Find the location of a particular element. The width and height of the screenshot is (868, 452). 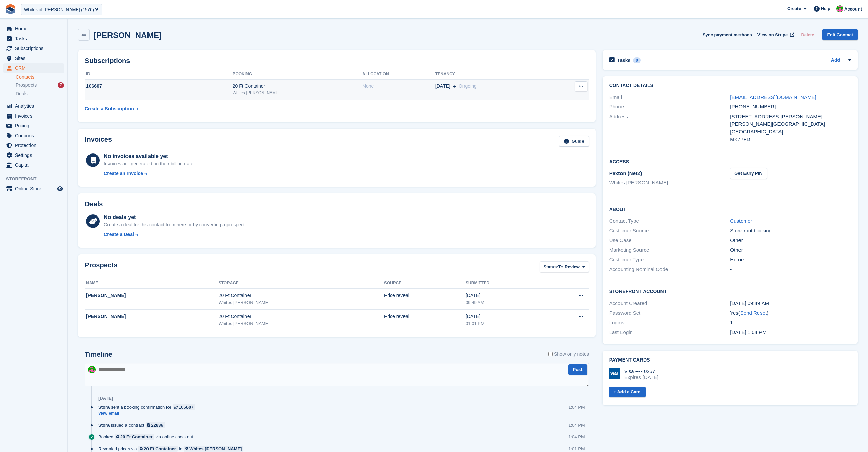

a: 106607 is located at coordinates (184, 407).